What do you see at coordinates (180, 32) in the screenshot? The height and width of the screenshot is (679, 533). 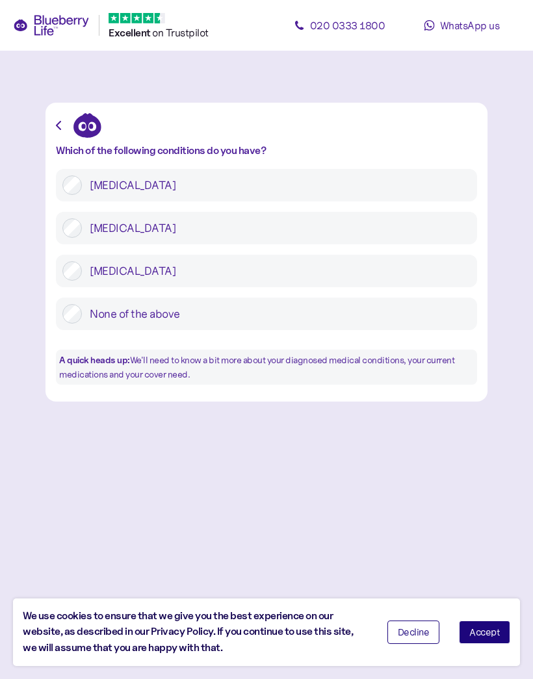 I see `span: on Trustpilot` at bounding box center [180, 32].